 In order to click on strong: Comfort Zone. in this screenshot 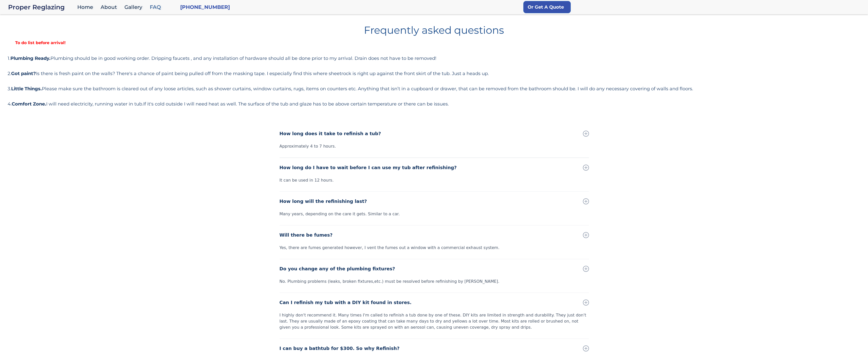, I will do `click(29, 104)`.